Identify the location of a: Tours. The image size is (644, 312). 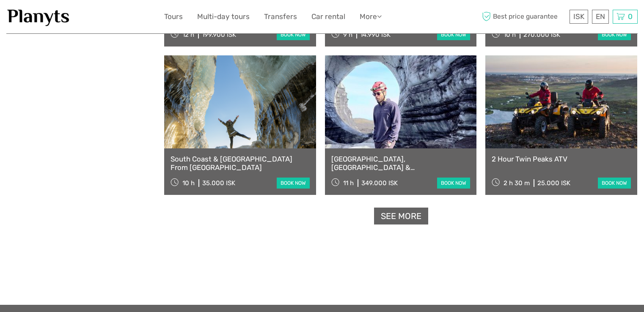
(173, 17).